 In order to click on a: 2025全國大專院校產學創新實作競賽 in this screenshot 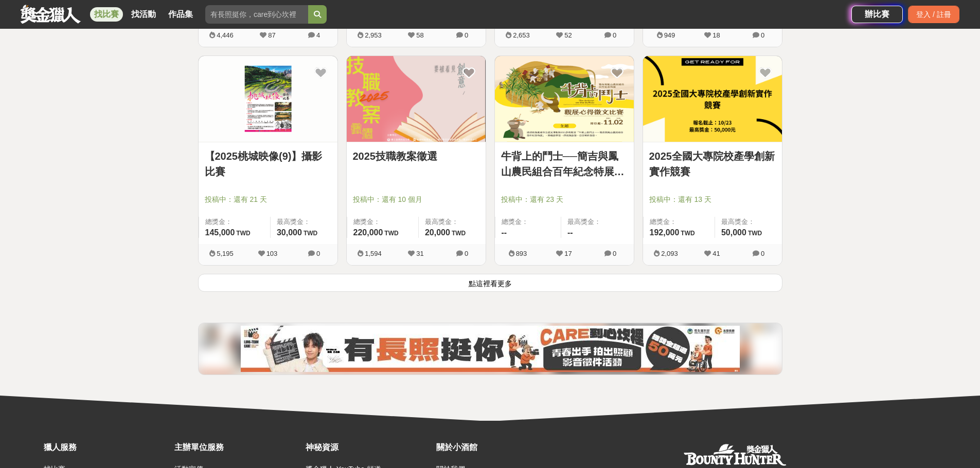, I will do `click(712, 164)`.